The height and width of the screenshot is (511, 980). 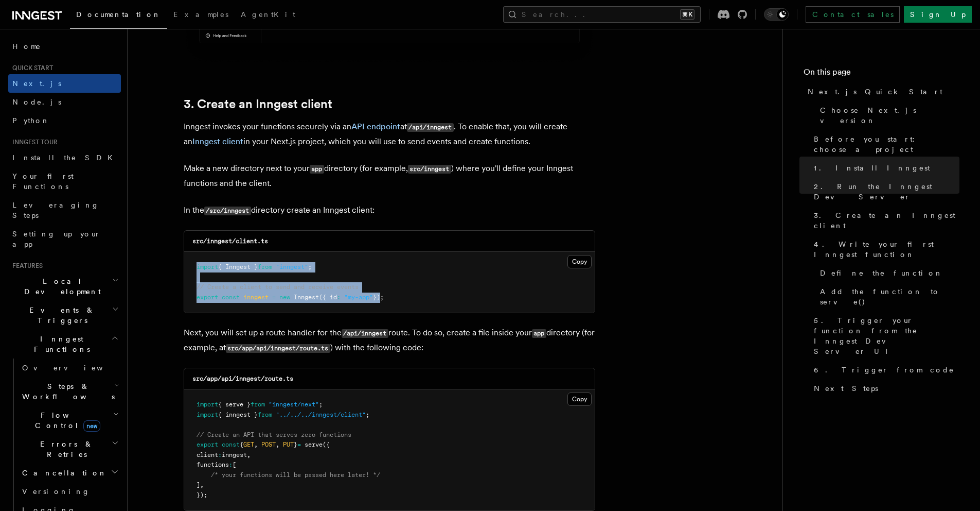 I want to click on span: Install the SDK, so click(x=65, y=158).